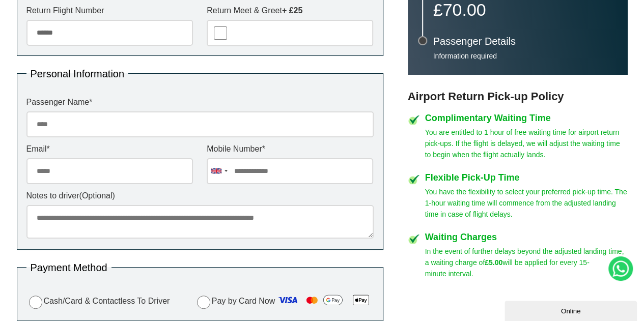 Image resolution: width=644 pixels, height=321 pixels. I want to click on h4: Complimentary Waiting Time, so click(527, 118).